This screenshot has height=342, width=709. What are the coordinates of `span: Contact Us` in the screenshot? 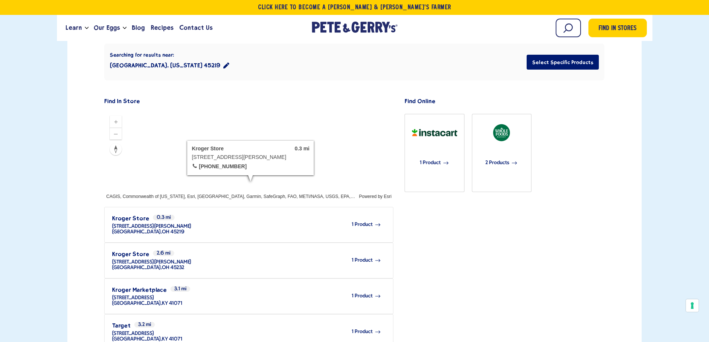 It's located at (196, 28).